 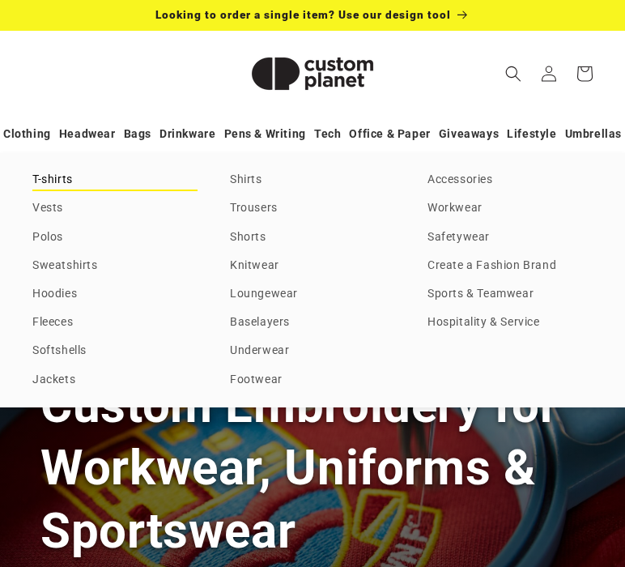 I want to click on a: Footwear, so click(x=313, y=380).